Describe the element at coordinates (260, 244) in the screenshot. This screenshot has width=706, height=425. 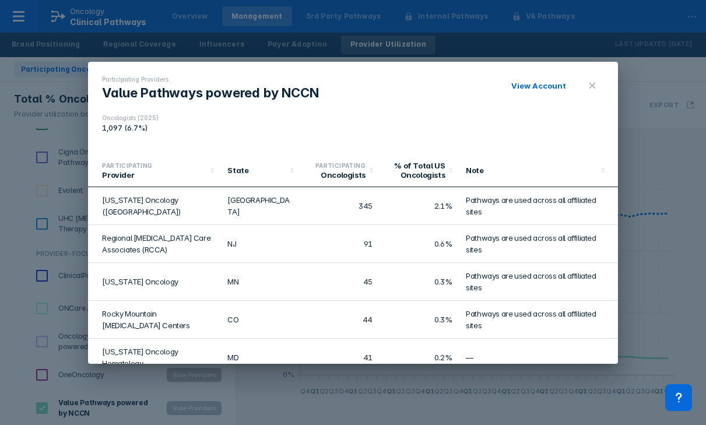
I see `td: NJ` at that location.